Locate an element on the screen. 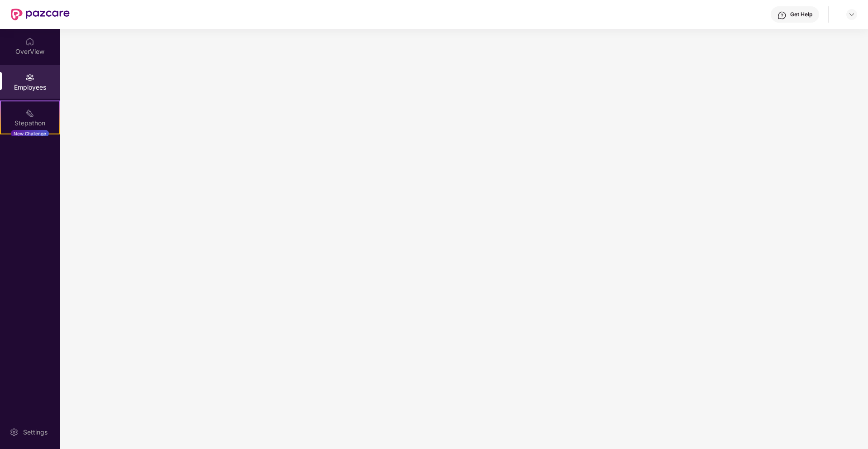 This screenshot has width=868, height=449. div: Stepathon is located at coordinates (30, 123).